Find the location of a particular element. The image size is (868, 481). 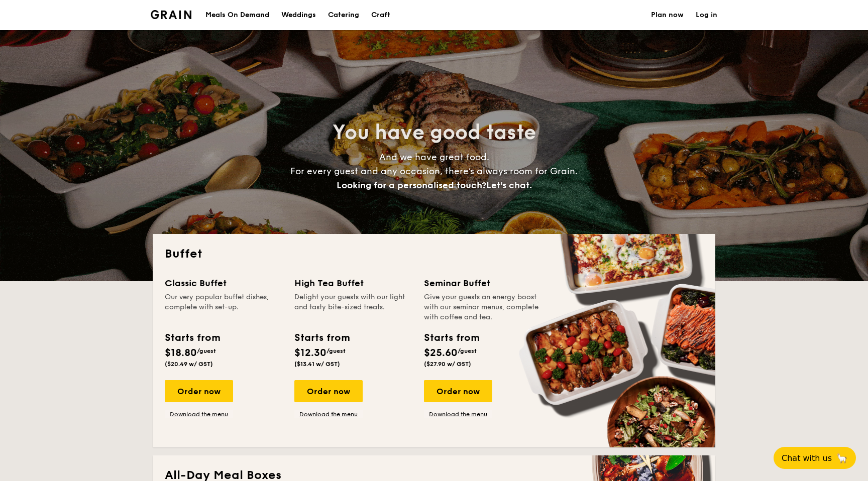

span: Looking for a personalised touch? is located at coordinates (411, 185).